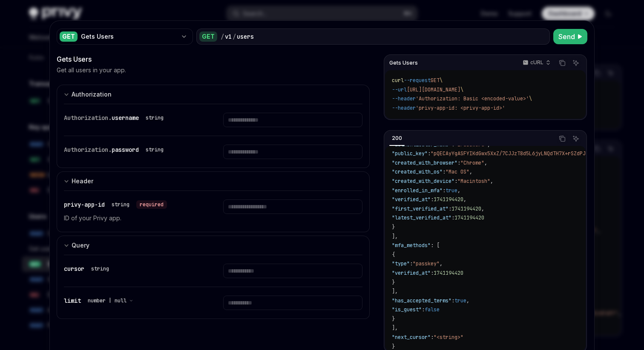 Image resolution: width=644 pixels, height=350 pixels. Describe the element at coordinates (115, 118) in the screenshot. I see `div: Authorization.username` at that location.